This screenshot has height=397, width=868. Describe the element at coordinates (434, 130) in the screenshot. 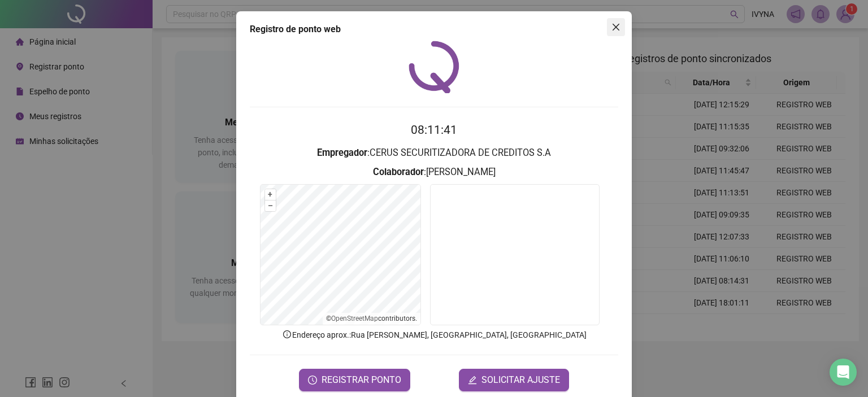

I see `time: 08:11:41` at that location.